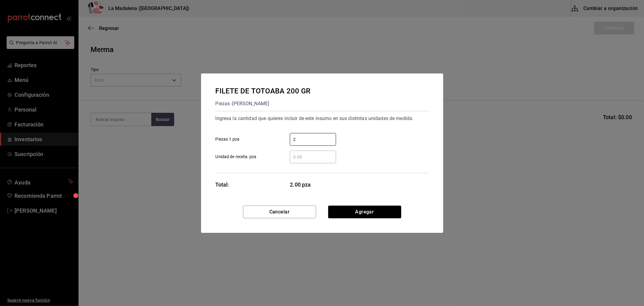 The height and width of the screenshot is (306, 644). I want to click on button: Agregar, so click(365, 212).